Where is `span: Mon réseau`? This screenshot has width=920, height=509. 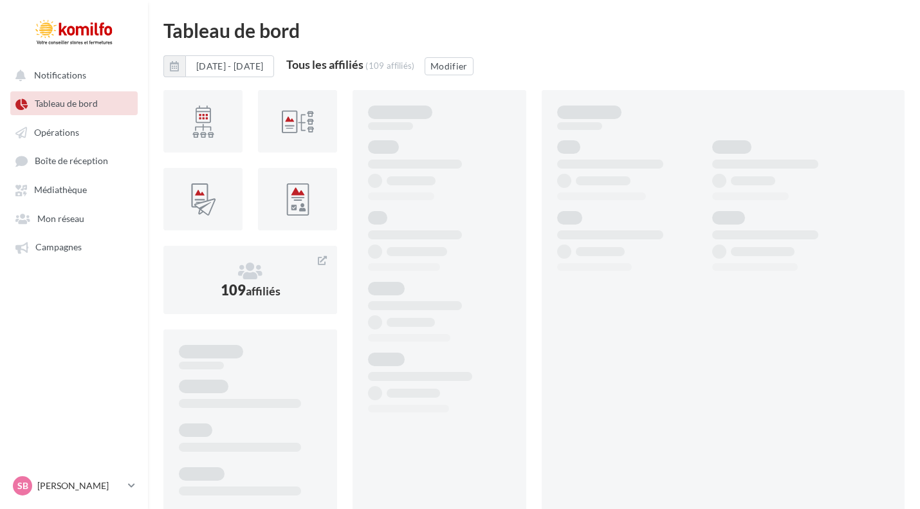 span: Mon réseau is located at coordinates (61, 218).